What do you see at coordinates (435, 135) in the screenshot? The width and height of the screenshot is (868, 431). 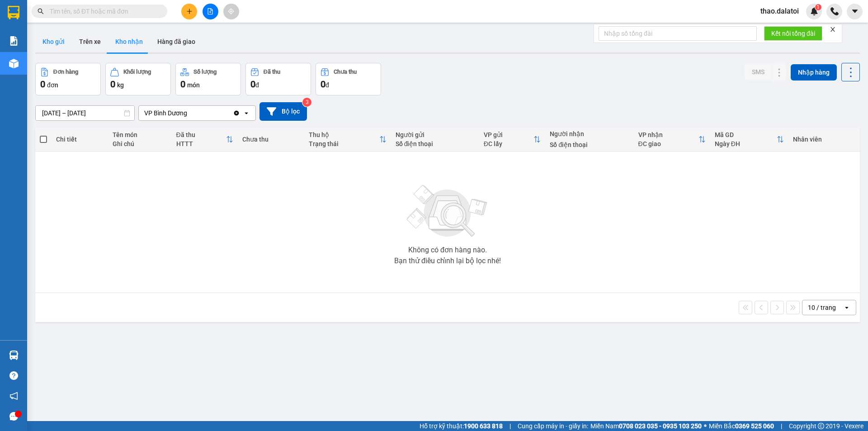 I see `div: Người gửi` at bounding box center [435, 135].